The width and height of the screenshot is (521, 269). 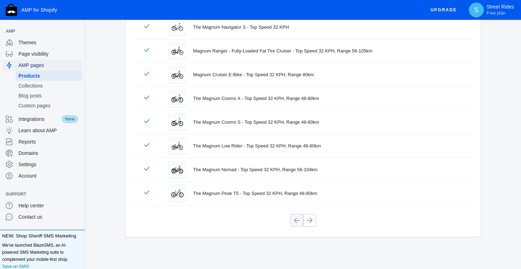 I want to click on a: AMP pages, so click(x=42, y=65).